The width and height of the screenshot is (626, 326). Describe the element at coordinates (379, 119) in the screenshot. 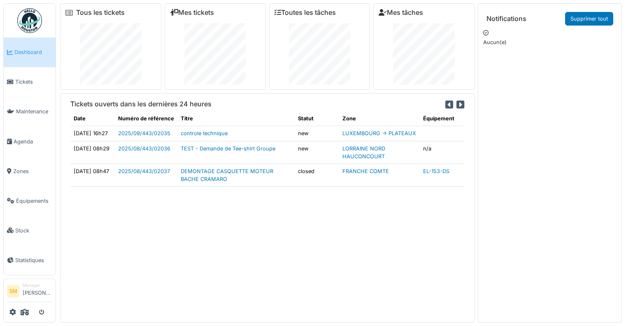

I see `th: Zone` at that location.